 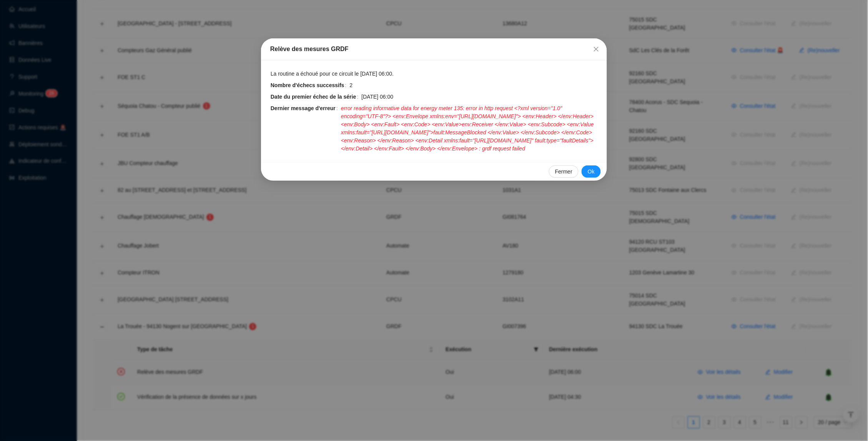 What do you see at coordinates (313, 97) in the screenshot?
I see `strong: Date du premier échec de la série` at bounding box center [313, 97].